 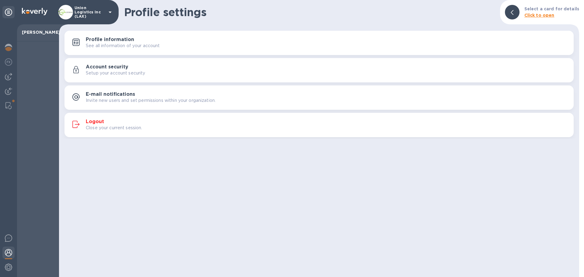 What do you see at coordinates (110, 40) in the screenshot?
I see `h3: Profile information` at bounding box center [110, 40].